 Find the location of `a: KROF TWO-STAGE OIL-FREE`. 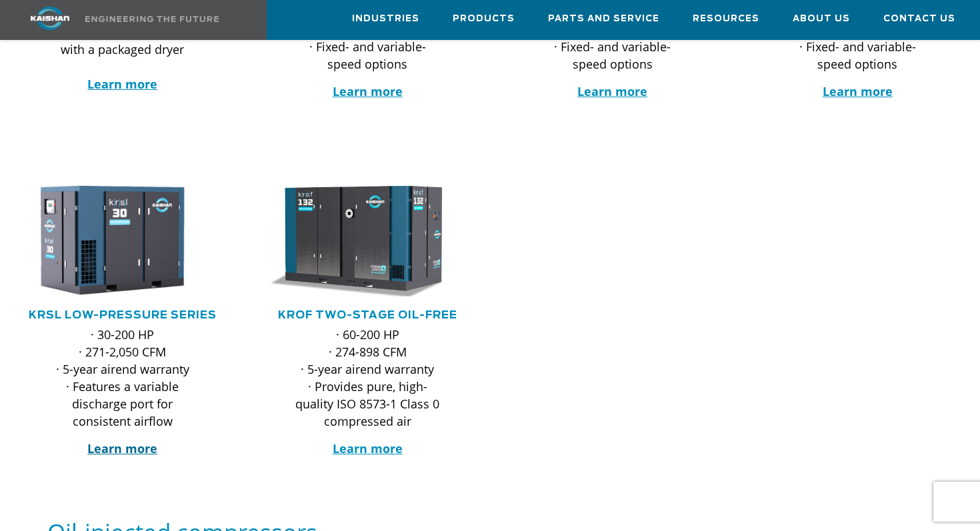

a: KROF TWO-STAGE OIL-FREE is located at coordinates (368, 315).